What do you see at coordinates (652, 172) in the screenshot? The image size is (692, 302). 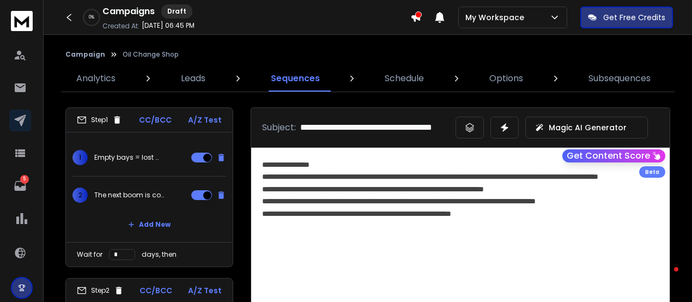 I see `div: Beta` at bounding box center [652, 172].